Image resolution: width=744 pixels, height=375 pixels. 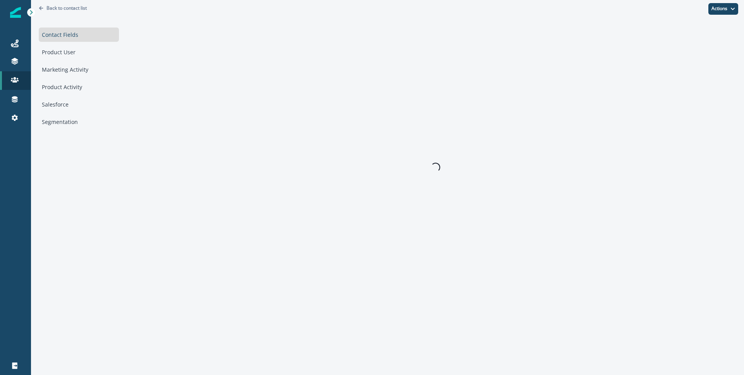 What do you see at coordinates (723, 9) in the screenshot?
I see `button: Actions` at bounding box center [723, 9].